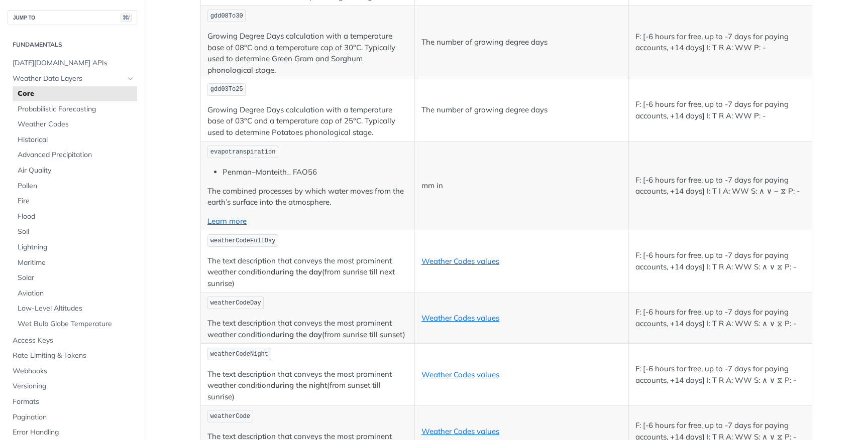 This screenshot has width=868, height=440. I want to click on a: Learn more, so click(227, 221).